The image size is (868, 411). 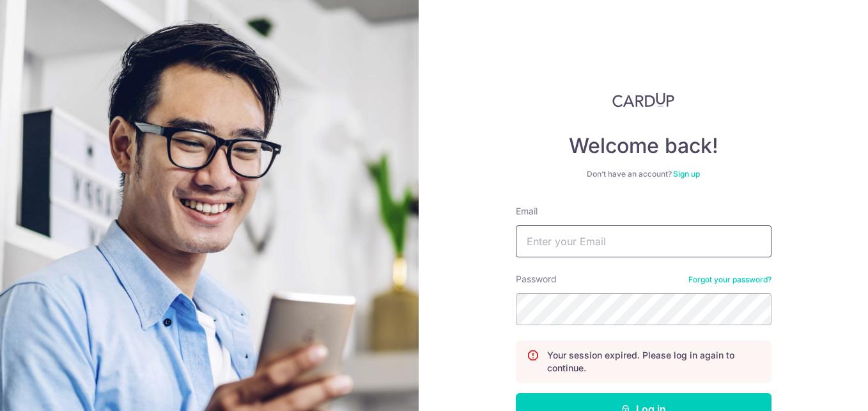 What do you see at coordinates (730, 280) in the screenshot?
I see `a: Forgot your password?` at bounding box center [730, 280].